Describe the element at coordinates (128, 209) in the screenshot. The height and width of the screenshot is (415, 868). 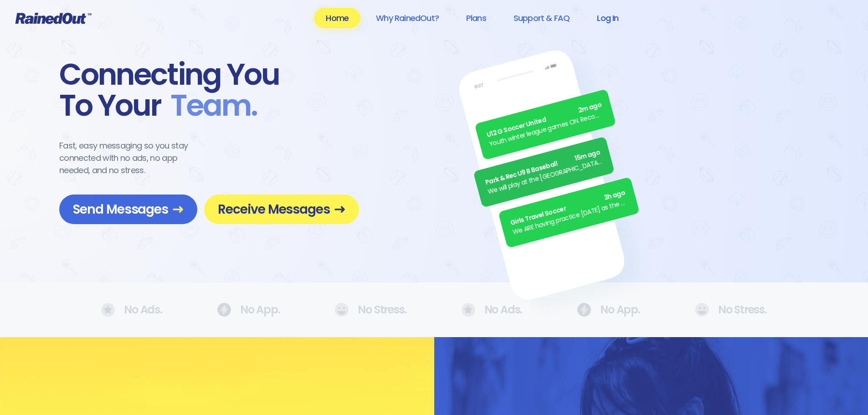
I see `a: Send Messages` at that location.